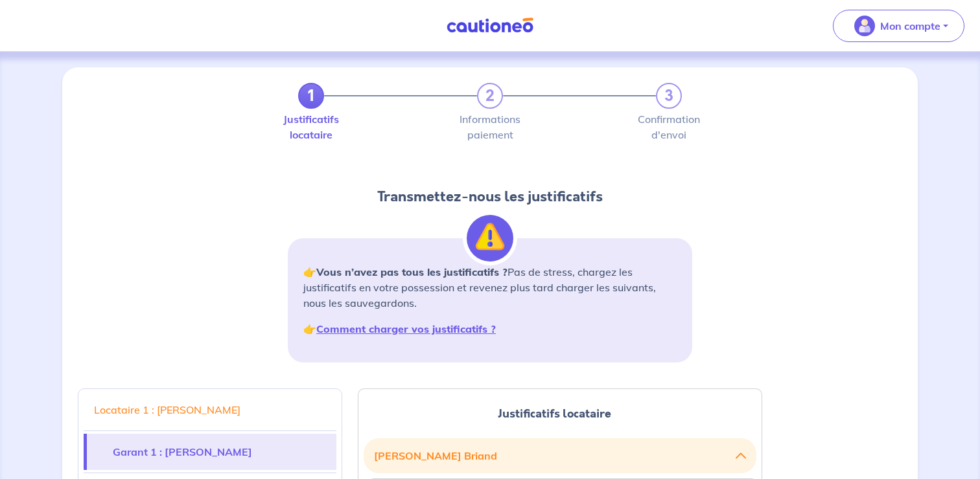 Image resolution: width=980 pixels, height=479 pixels. What do you see at coordinates (490, 197) in the screenshot?
I see `h2: Transmettez-nous les justificatifs` at bounding box center [490, 197].